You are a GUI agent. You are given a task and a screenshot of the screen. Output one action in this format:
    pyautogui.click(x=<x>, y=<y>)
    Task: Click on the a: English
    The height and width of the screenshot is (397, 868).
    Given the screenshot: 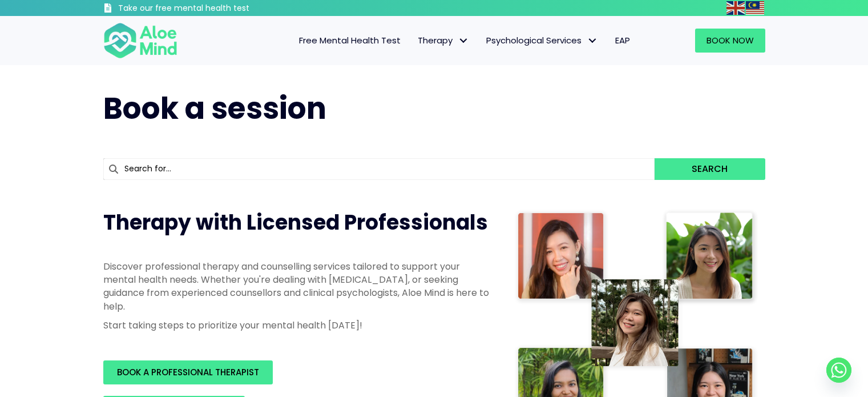 What is the action you would take?
    pyautogui.click(x=736, y=8)
    